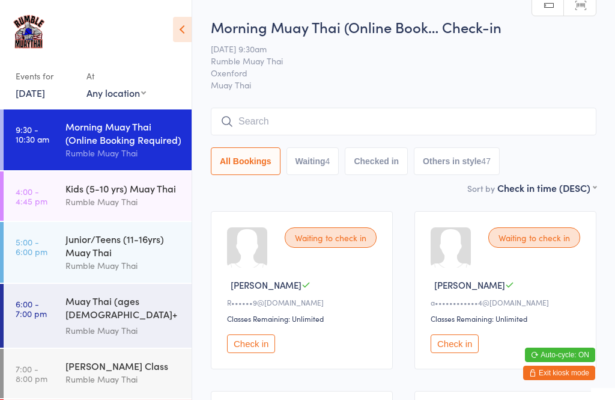 The width and height of the screenshot is (615, 400). I want to click on button: All Bookings, so click(246, 161).